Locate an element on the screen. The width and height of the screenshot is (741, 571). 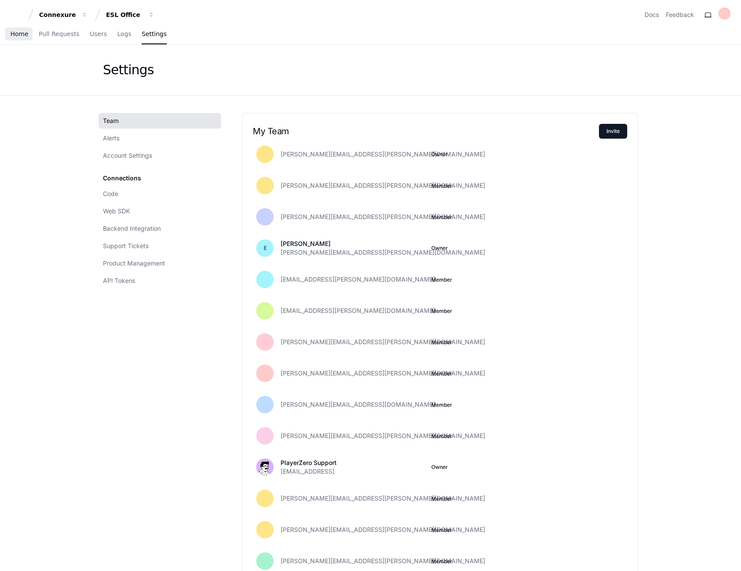
span: Pull Requests is located at coordinates (59, 34).